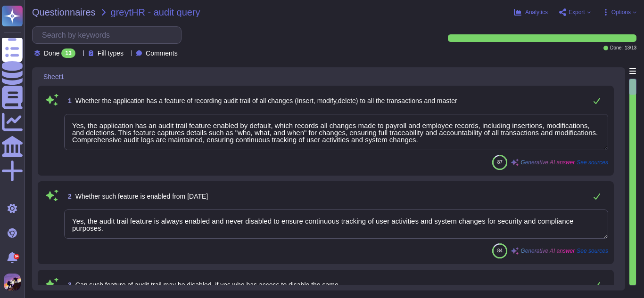  I want to click on span: Questionnaires, so click(64, 12).